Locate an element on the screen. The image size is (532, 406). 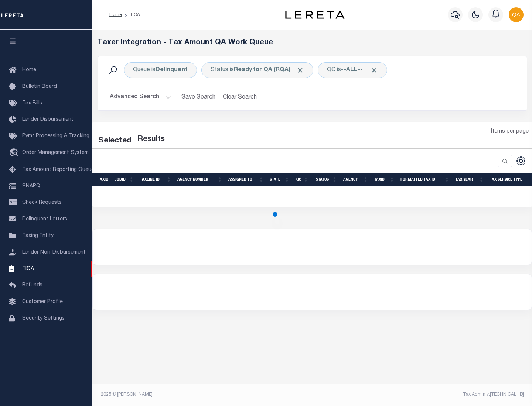
span: Check Requests is located at coordinates (42, 203).